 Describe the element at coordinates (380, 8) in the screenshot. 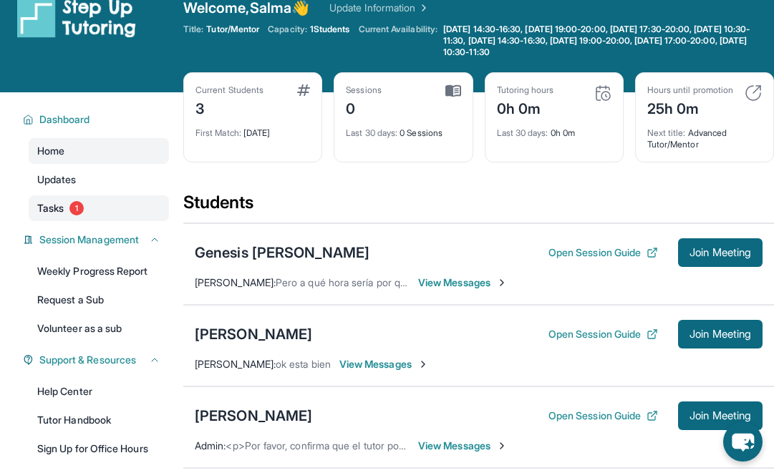

I see `a: Update Information` at that location.